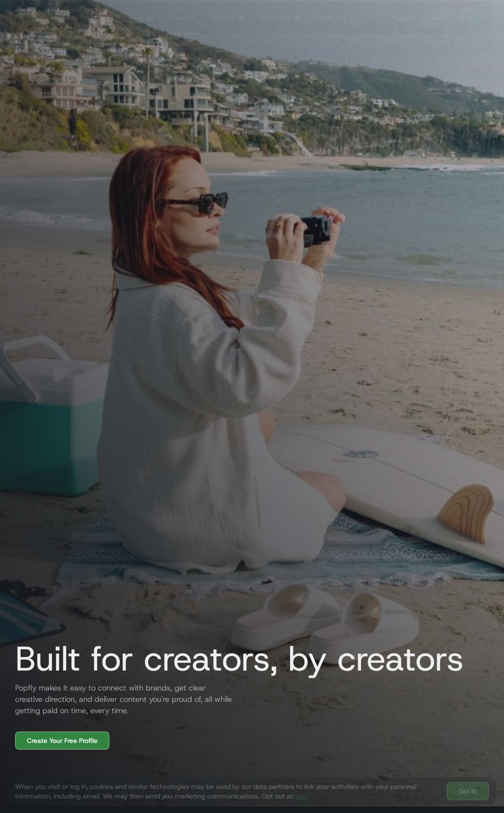  Describe the element at coordinates (276, 18) in the screenshot. I see `div: Company` at that location.